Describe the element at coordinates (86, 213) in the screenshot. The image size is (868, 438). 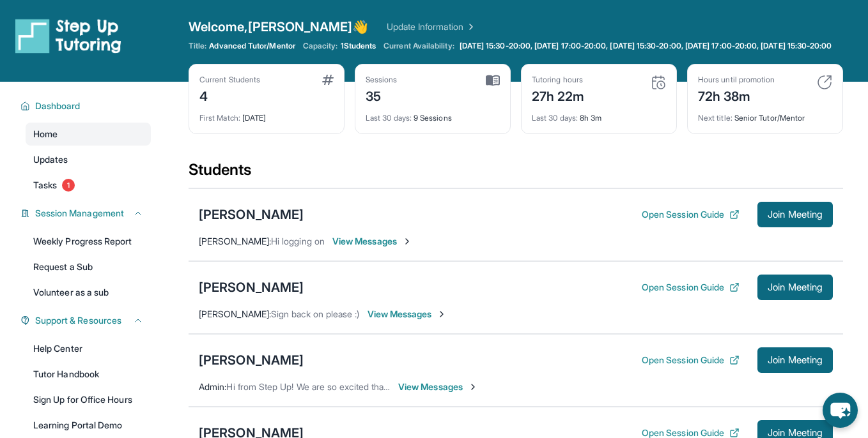
I see `button: Session Management` at that location.